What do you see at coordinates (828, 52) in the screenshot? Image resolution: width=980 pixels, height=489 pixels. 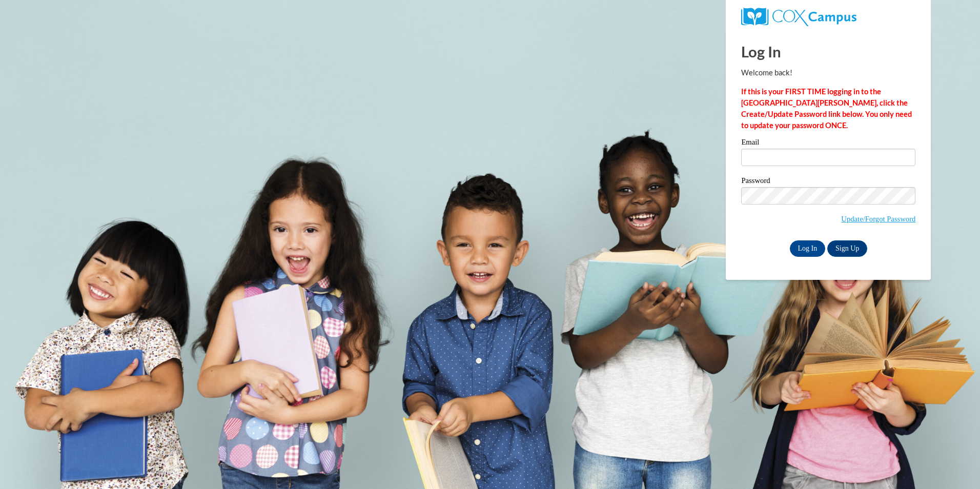 I see `h1: Log In` at bounding box center [828, 52].